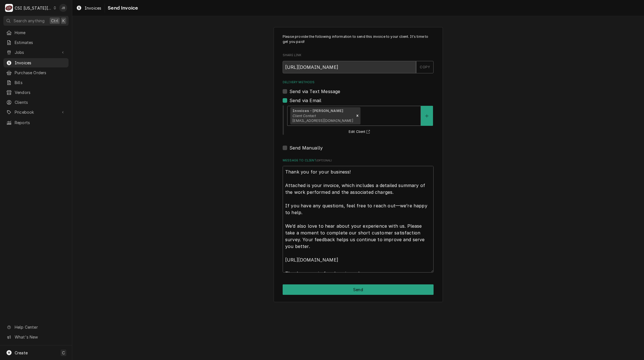 The height and width of the screenshot is (360, 644). I want to click on div: Invoice Send, so click(358, 165).